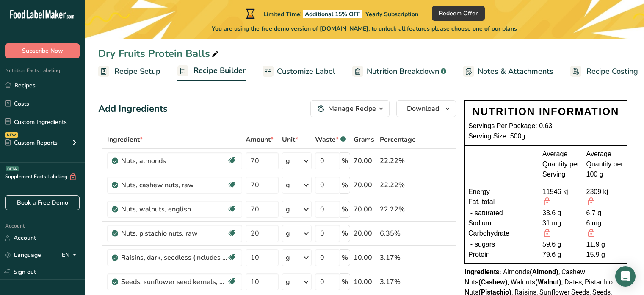 Image resolution: width=644 pixels, height=295 pixels. I want to click on div: 11.9 g, so click(605, 244).